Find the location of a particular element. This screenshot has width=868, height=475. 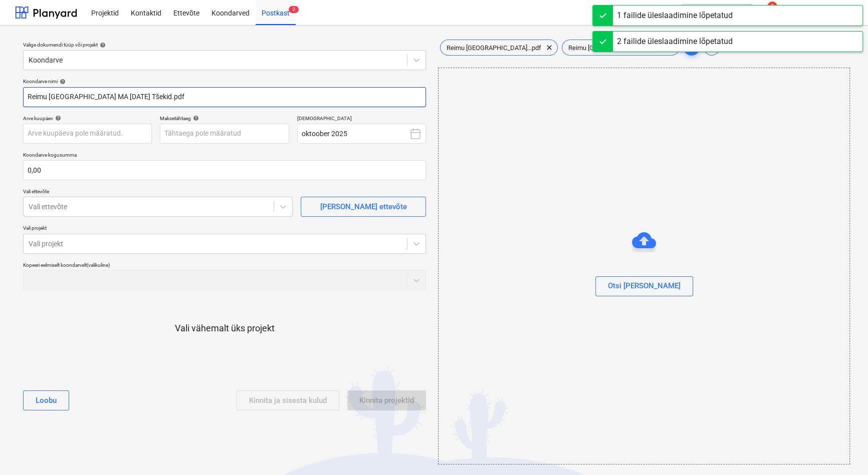

div: Loobu is located at coordinates (46, 401).